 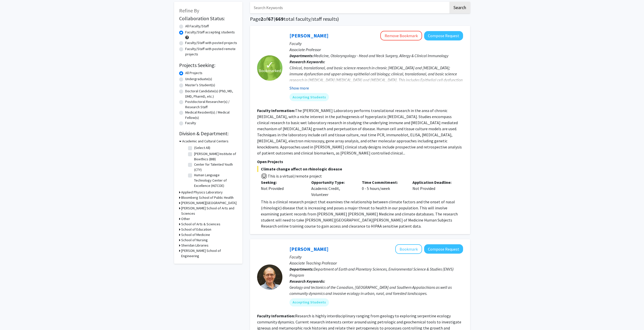 What do you see at coordinates (349, 7) in the screenshot?
I see `input: Search Keywords` at bounding box center [349, 7].